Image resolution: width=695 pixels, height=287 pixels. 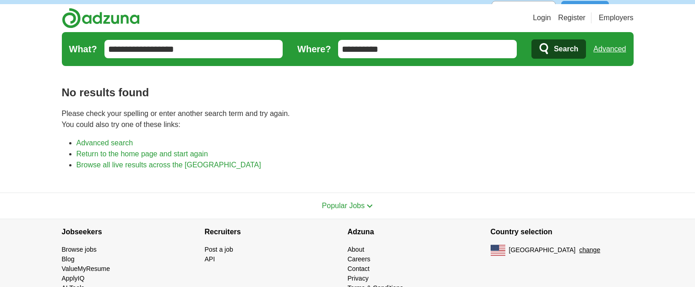 What do you see at coordinates (105, 142) in the screenshot?
I see `a: Advanced search` at bounding box center [105, 142].